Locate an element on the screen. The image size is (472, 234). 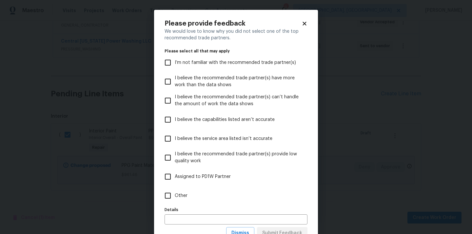
span: I believe the recommended trade partner(s) have more work than the data shows is located at coordinates (238, 82).